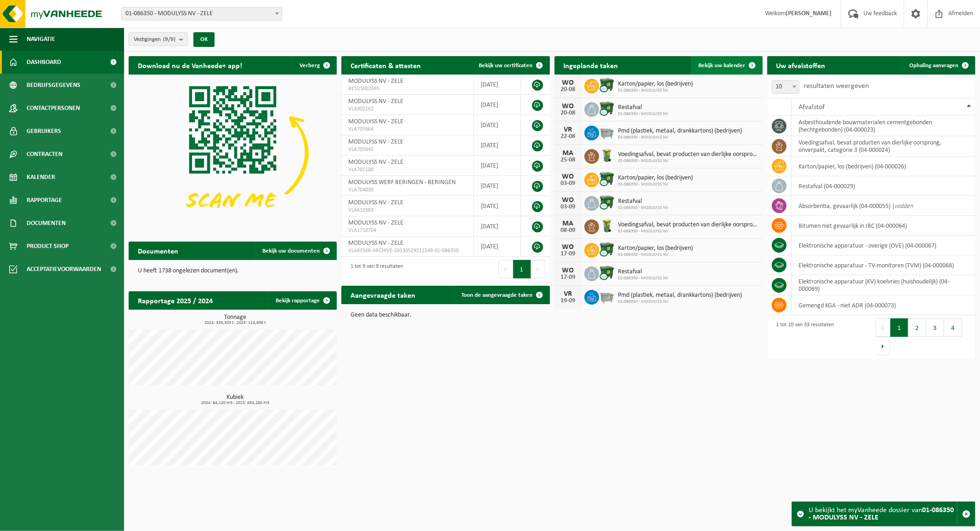 Image resolution: width=980 pixels, height=531 pixels. I want to click on span: VLA902162, so click(407, 109).